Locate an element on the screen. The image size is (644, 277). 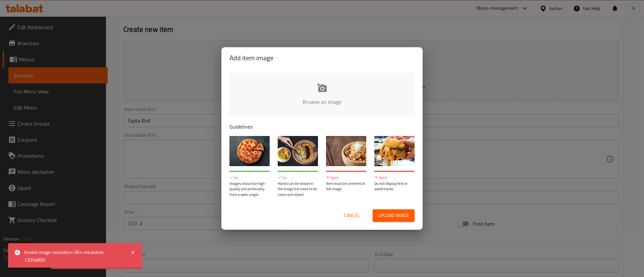
p: Images should be high-quality and preferably from a wide-angle is located at coordinates (249, 189).